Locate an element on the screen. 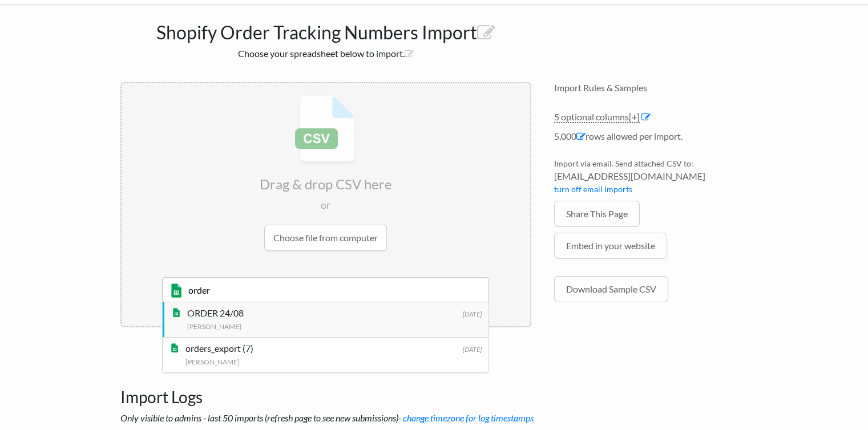 The height and width of the screenshot is (430, 868). li: 5,000 rows allowed per import. is located at coordinates (651, 139).